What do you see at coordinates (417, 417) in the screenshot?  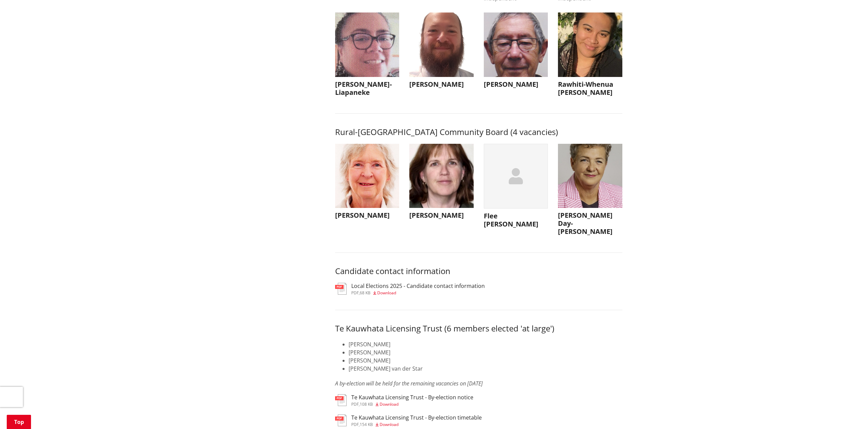 I see `h3: Te Kauwhata Licensing Trust - By-election timetable` at bounding box center [417, 417].